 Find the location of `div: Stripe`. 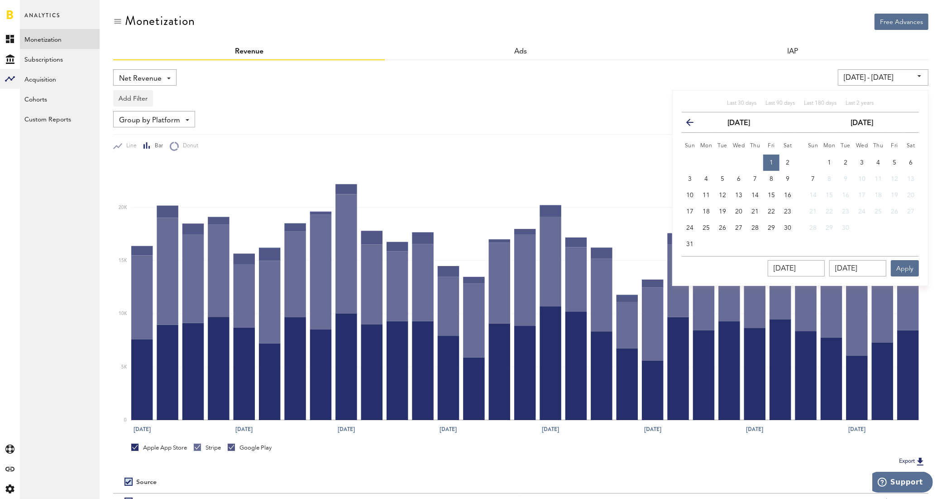

div: Stripe is located at coordinates (207, 447).